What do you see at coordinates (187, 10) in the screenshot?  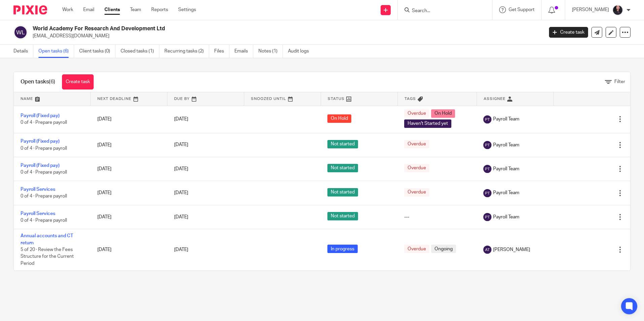 I see `a: Settings` at bounding box center [187, 10].